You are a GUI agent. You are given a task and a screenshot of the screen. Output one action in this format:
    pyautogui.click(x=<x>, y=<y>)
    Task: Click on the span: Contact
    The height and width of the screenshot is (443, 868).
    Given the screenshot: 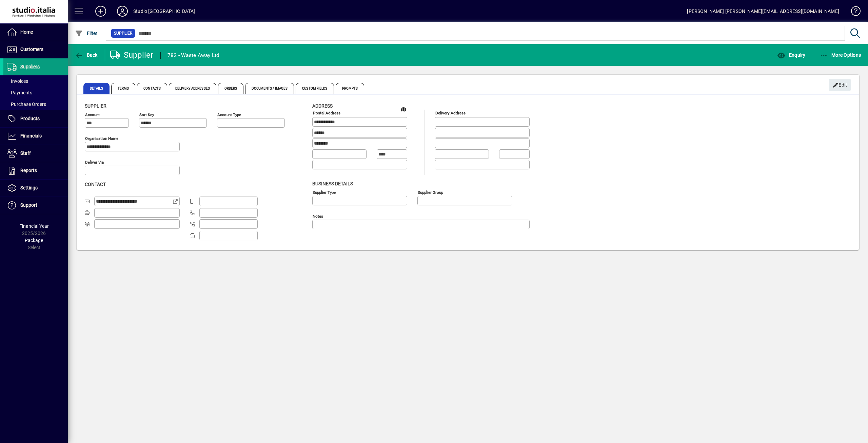 What is the action you would take?
    pyautogui.click(x=95, y=184)
    